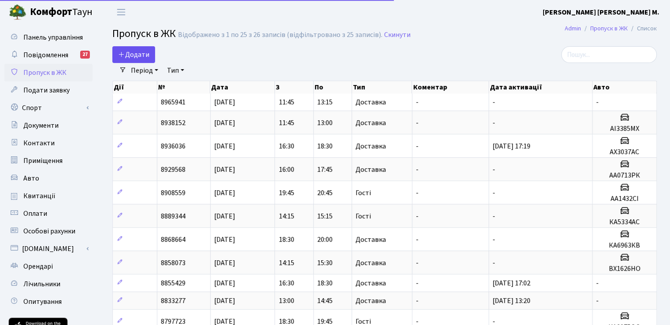 The height and width of the screenshot is (325, 670). What do you see at coordinates (39, 196) in the screenshot?
I see `span: Квитанції` at bounding box center [39, 196].